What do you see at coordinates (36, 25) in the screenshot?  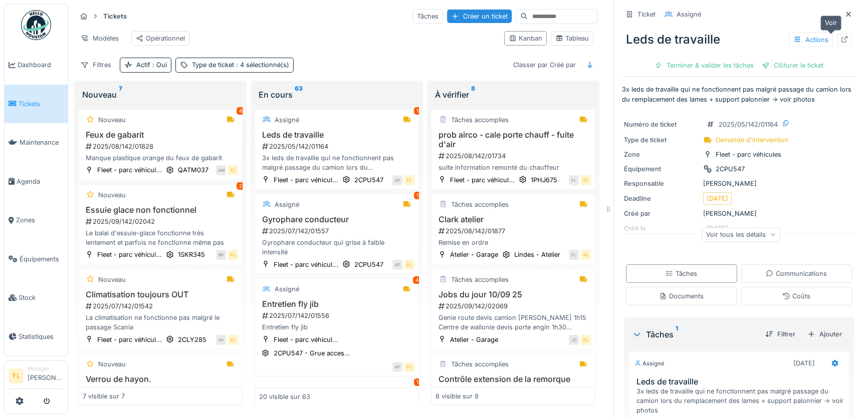 I see `img: Badge_color-CXgf-gQk.svg` at bounding box center [36, 25].